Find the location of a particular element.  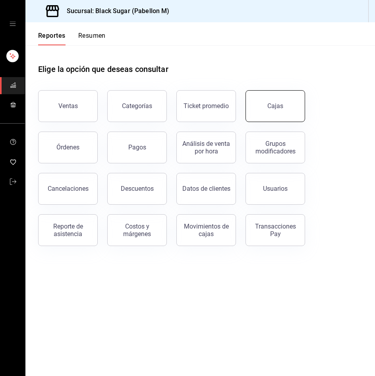

button: Usuarios is located at coordinates (275, 189).